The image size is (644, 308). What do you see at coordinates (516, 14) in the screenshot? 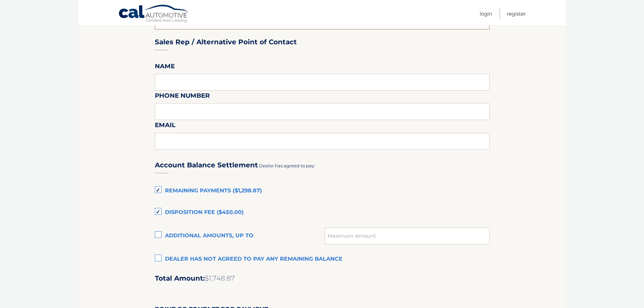
I see `a: Register` at bounding box center [516, 14].